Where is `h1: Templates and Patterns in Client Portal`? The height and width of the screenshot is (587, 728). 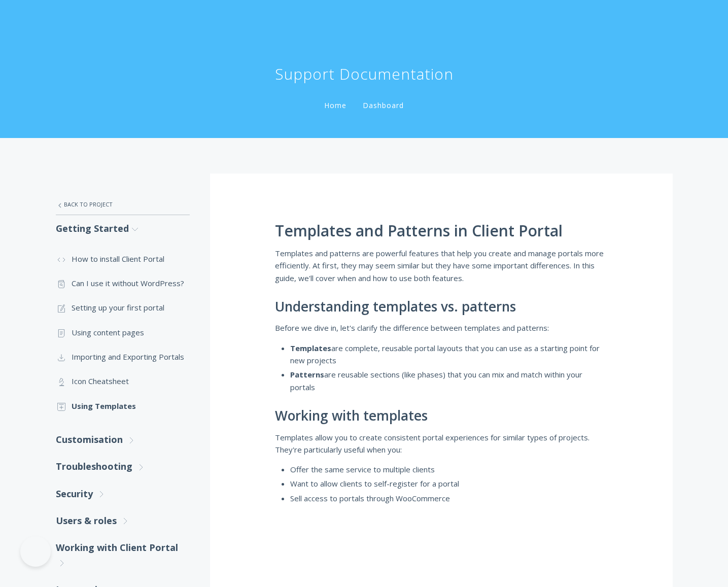
h1: Templates and Patterns in Client Portal is located at coordinates (441, 231).